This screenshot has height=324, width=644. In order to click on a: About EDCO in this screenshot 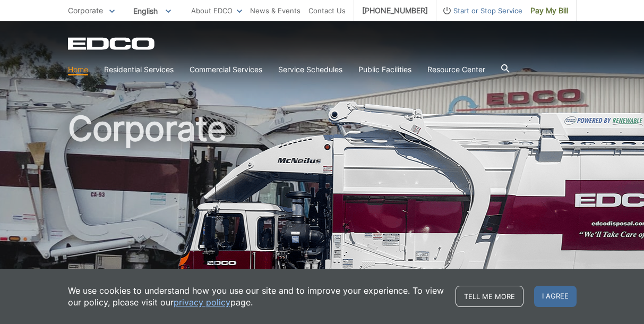, I will do `click(217, 10)`.